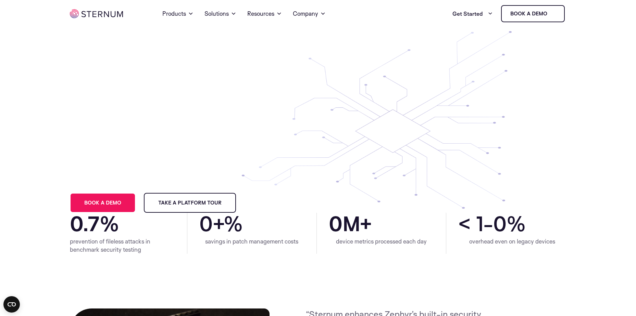 This screenshot has width=636, height=316. What do you see at coordinates (381, 242) in the screenshot?
I see `div: device metrics processed each day` at bounding box center [381, 242].